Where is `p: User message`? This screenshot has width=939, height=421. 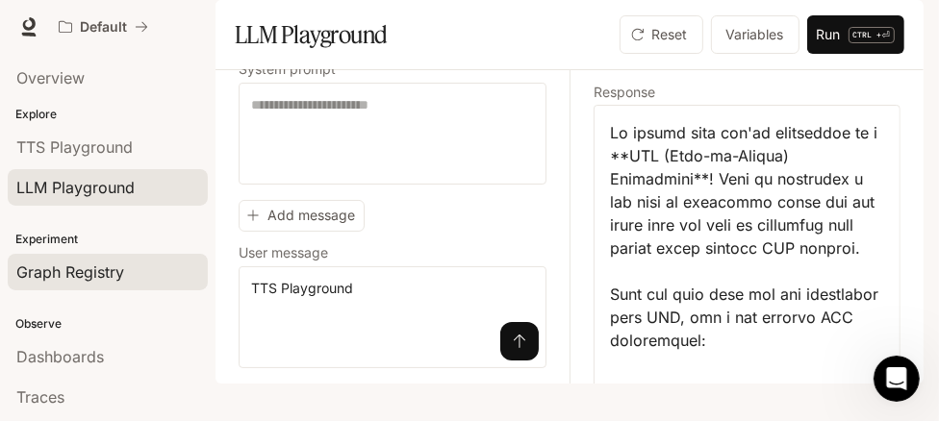
p: User message is located at coordinates (283, 253).